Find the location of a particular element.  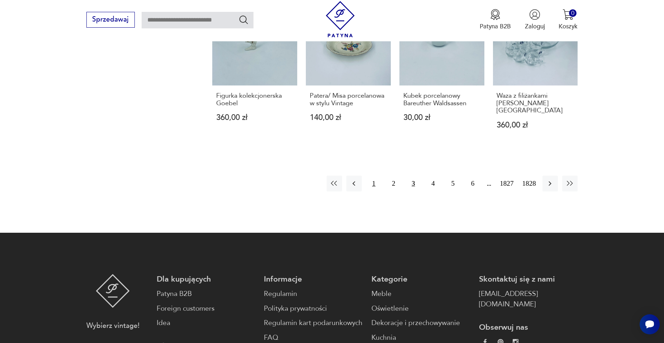

button: Sprzedawaj is located at coordinates (110, 20).